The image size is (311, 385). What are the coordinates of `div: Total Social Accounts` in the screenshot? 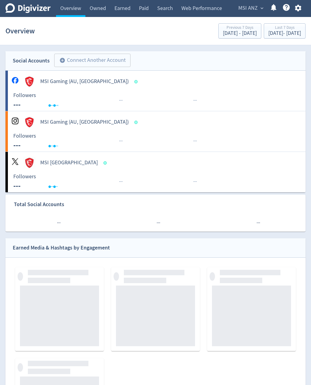 It's located at (161, 204).